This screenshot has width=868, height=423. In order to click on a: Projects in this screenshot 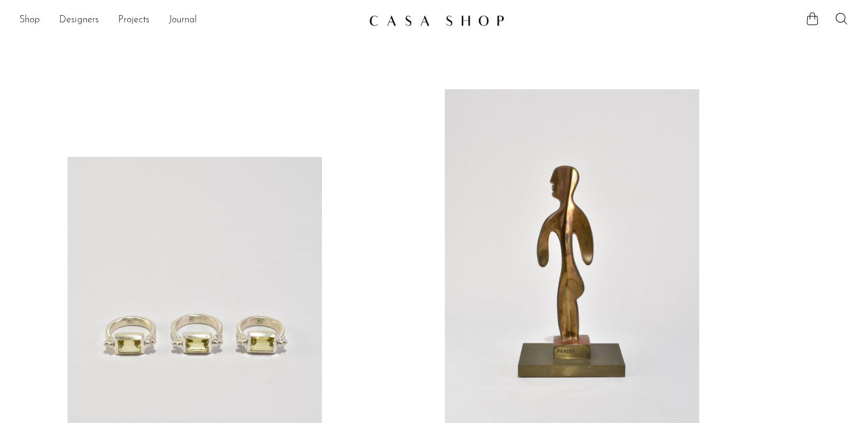, I will do `click(134, 20)`.